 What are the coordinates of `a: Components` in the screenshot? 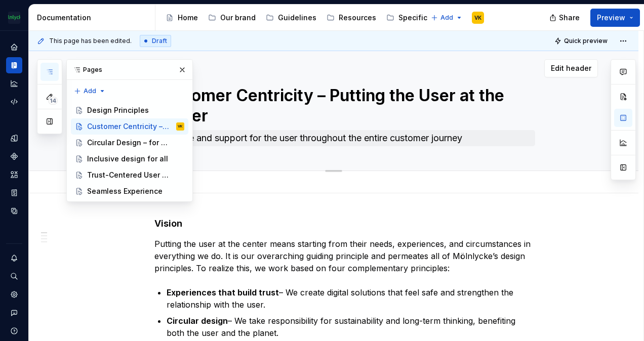 It's located at (14, 157).